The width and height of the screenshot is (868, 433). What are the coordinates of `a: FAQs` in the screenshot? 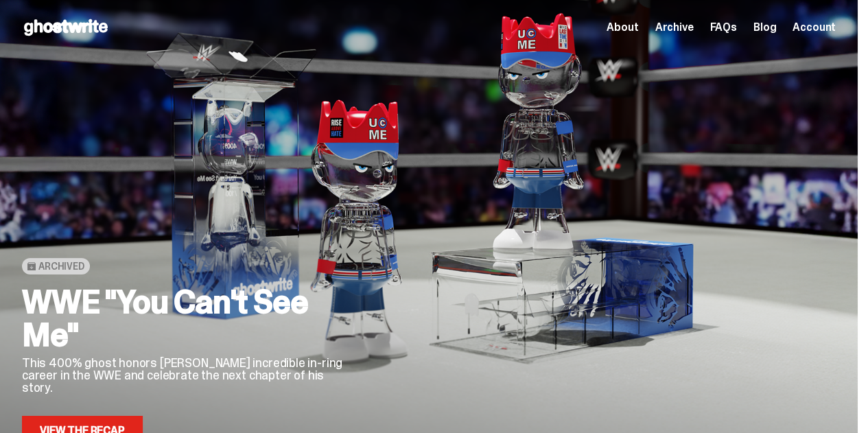 It's located at (722, 28).